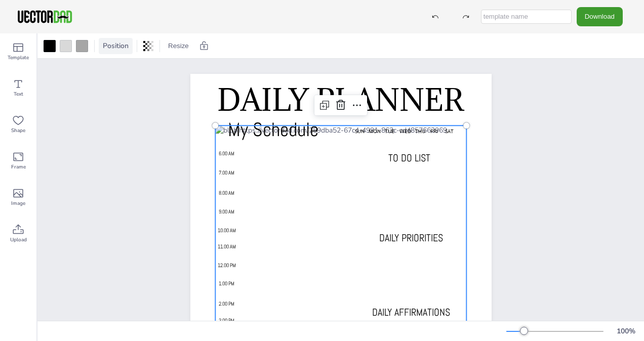 The height and width of the screenshot is (341, 644). What do you see at coordinates (340, 100) in the screenshot?
I see `span: DAILY PLANNER` at bounding box center [340, 100].